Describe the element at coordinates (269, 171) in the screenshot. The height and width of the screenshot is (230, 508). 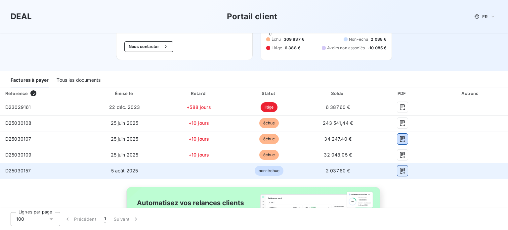
I see `span: non-échue` at that location.